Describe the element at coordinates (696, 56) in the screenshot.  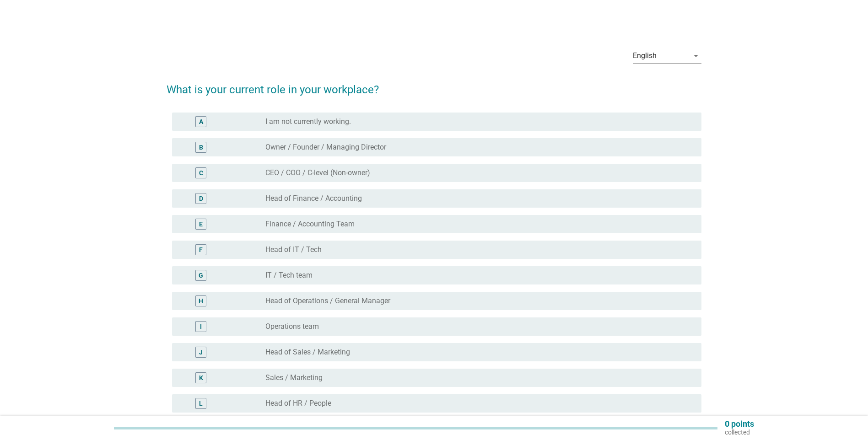
I see `i: arrow_drop_down` at that location.